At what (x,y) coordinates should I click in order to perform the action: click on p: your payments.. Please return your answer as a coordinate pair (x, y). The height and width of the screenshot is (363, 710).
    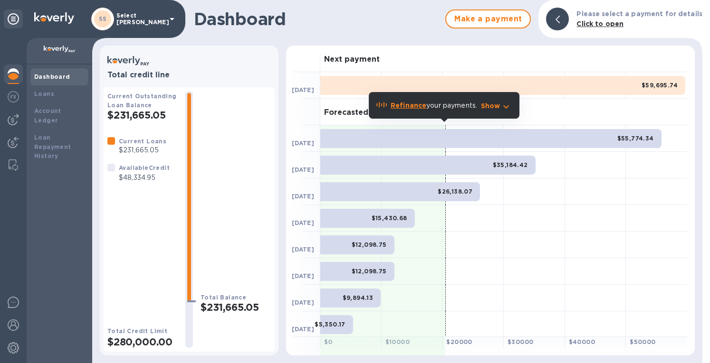
    Looking at the image, I should click on (434, 105).